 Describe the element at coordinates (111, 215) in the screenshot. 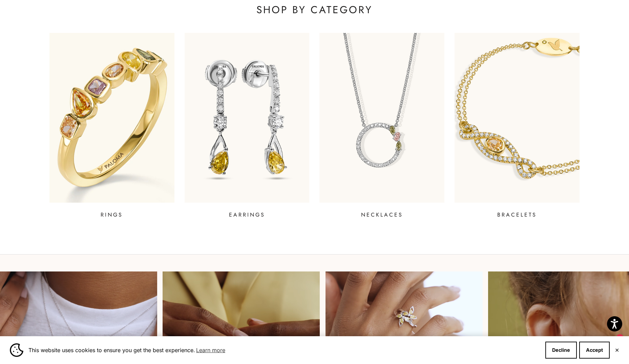

I see `p: RINGS` at that location.